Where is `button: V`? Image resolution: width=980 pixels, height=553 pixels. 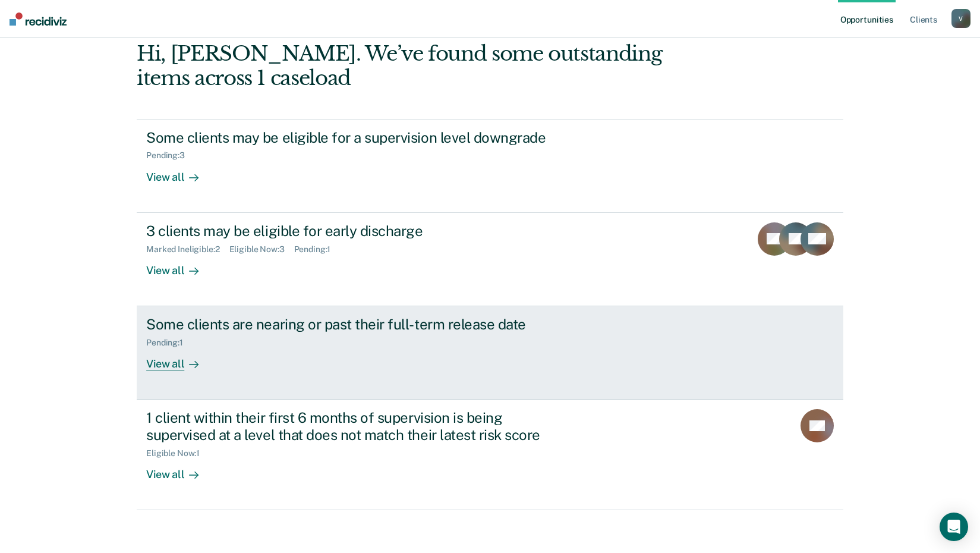 button: V is located at coordinates (962, 18).